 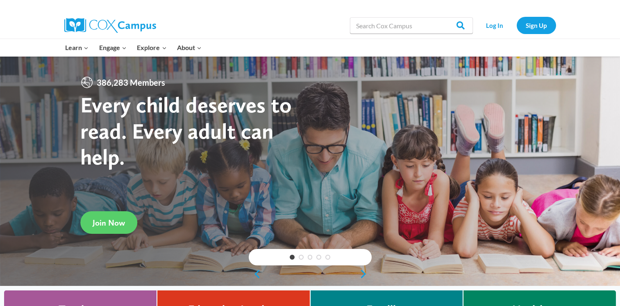 I want to click on span: Join Now, so click(x=109, y=223).